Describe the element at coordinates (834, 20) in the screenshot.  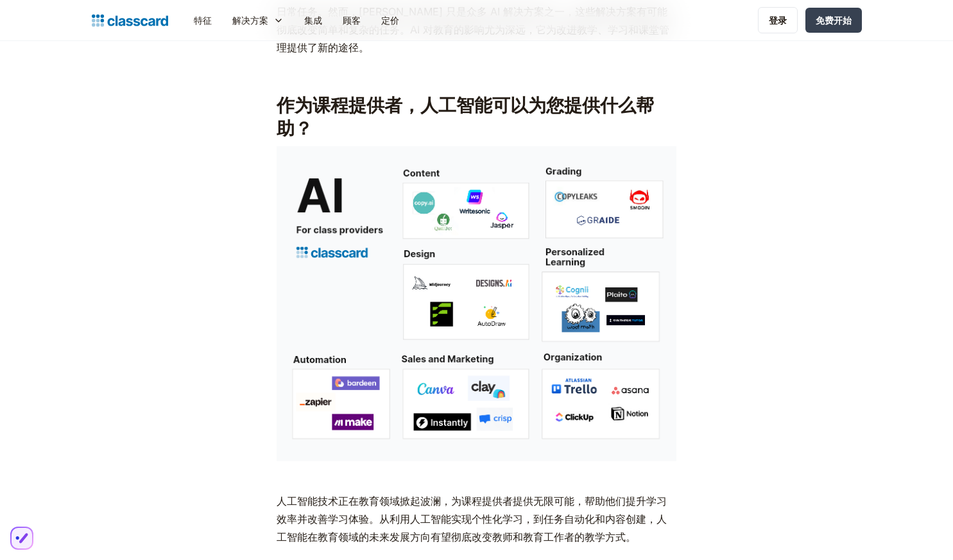
I see `a: 免费开始` at that location.